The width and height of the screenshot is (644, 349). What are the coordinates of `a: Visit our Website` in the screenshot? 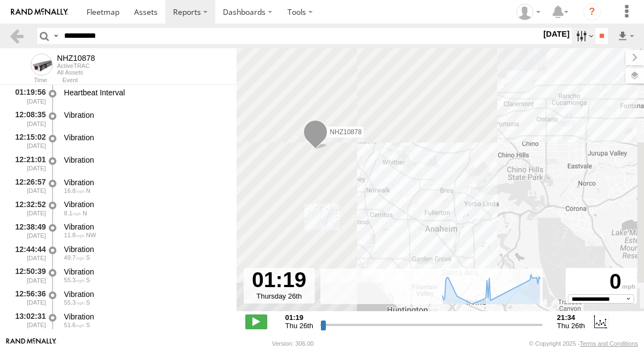 It's located at (32, 343).